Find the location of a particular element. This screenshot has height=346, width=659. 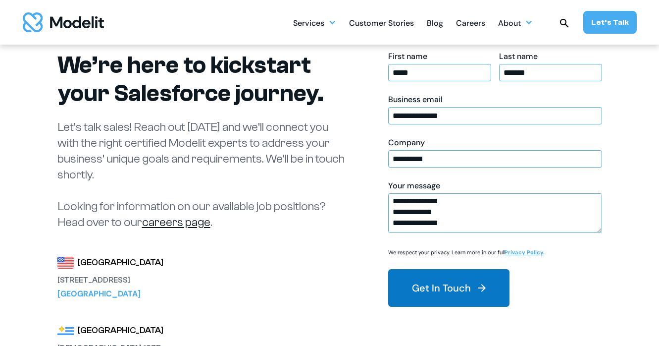

p: We respect your privacy. Learn more in our full is located at coordinates (466, 252).